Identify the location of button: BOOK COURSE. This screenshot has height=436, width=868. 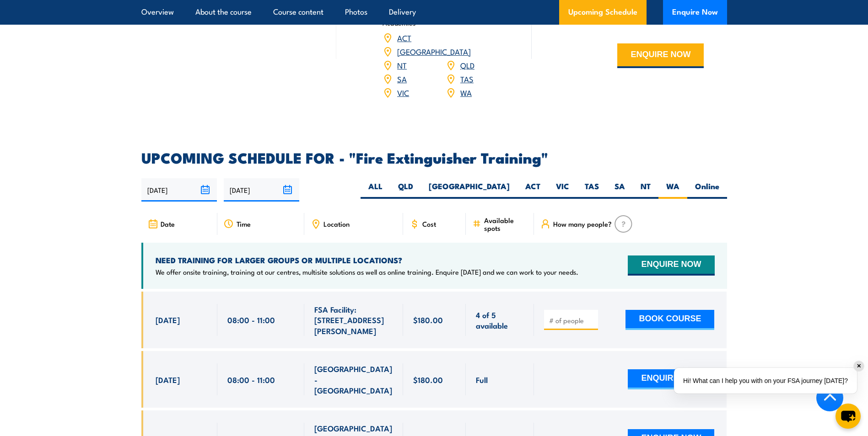
(670, 320).